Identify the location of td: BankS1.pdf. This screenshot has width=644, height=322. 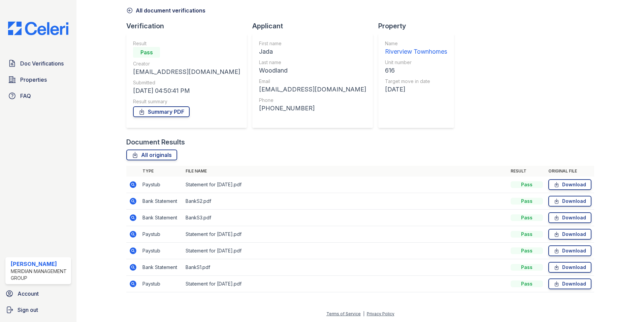
(345, 267).